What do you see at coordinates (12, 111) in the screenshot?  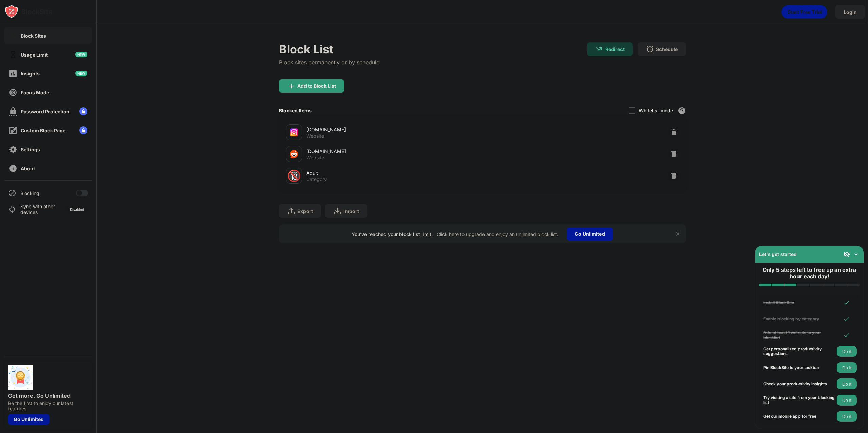 I see `img: password-protection-off.svg` at bounding box center [12, 111].